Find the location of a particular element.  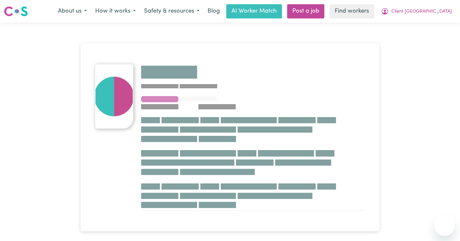

img: Careseekers logo is located at coordinates (16, 11).